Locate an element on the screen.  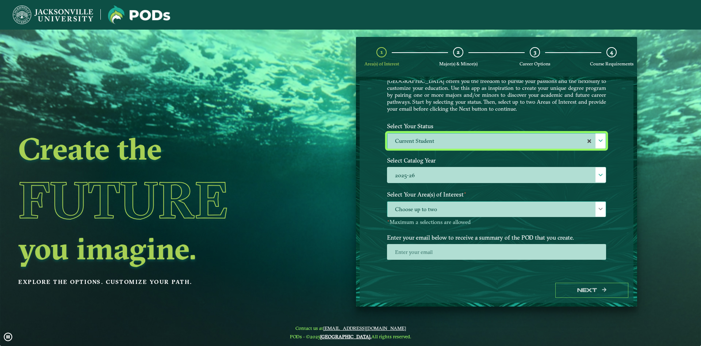
button: Next is located at coordinates (592, 290).